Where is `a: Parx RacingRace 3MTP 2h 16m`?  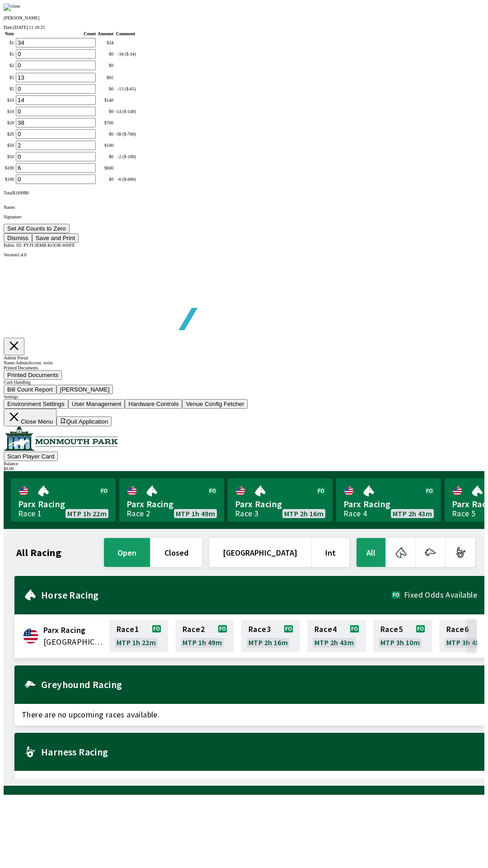
a: Parx RacingRace 3MTP 2h 16m is located at coordinates (280, 500).